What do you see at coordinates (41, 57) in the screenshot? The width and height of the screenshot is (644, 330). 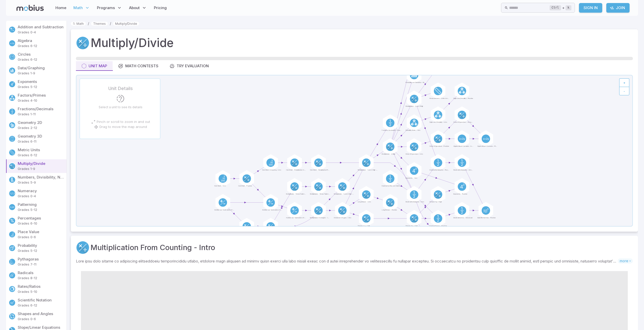 I see `div: Circles` at bounding box center [41, 57].